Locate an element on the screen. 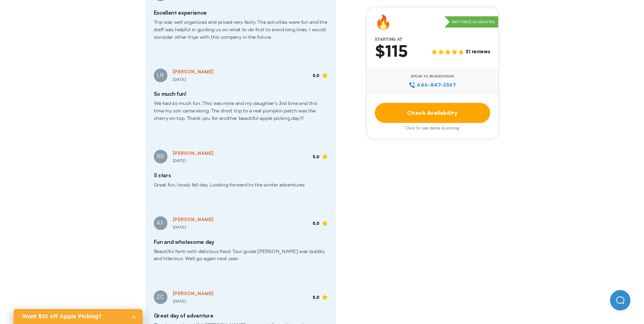 The height and width of the screenshot is (324, 644). h2: Great day of adventure is located at coordinates (241, 315).